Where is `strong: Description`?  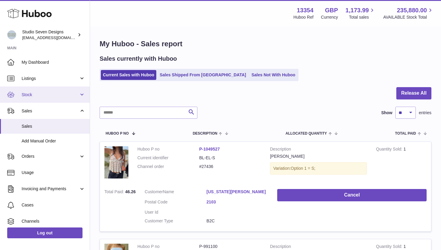 strong: Description is located at coordinates (318, 150).